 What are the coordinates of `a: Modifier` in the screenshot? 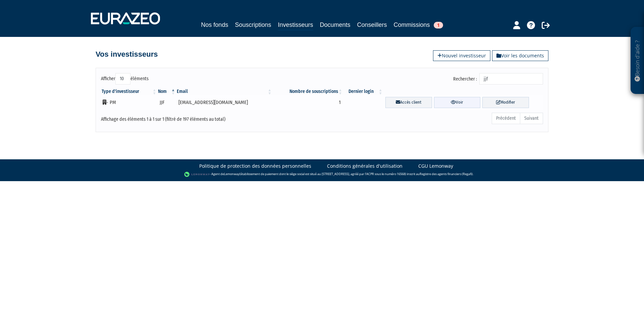 It's located at (506, 102).